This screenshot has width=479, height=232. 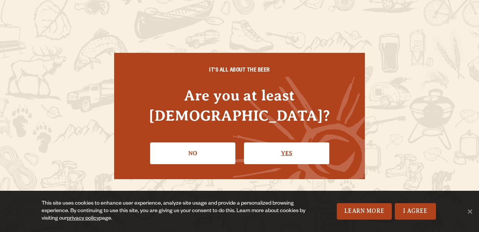 What do you see at coordinates (364, 211) in the screenshot?
I see `a: Learn More` at bounding box center [364, 211].